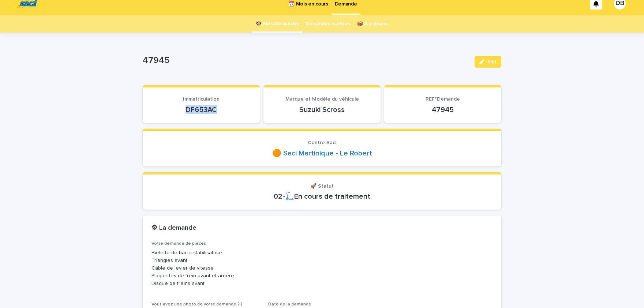 The image size is (644, 308). Describe the element at coordinates (372, 24) in the screenshot. I see `a: 📦 À préparer` at that location.